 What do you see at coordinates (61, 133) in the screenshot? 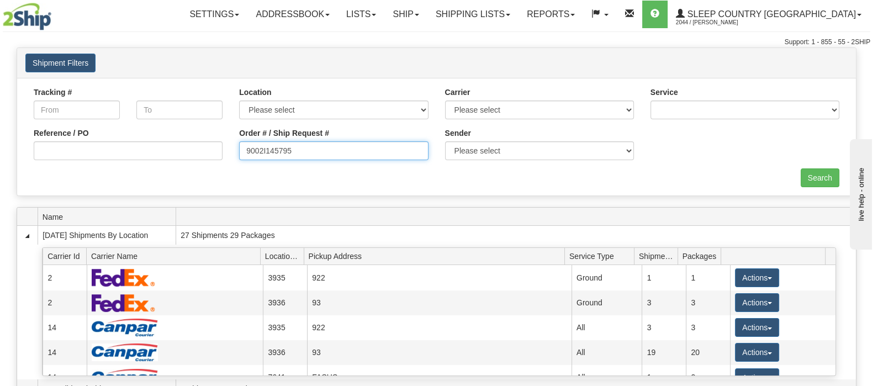
I see `label: Reference / PO` at bounding box center [61, 133].